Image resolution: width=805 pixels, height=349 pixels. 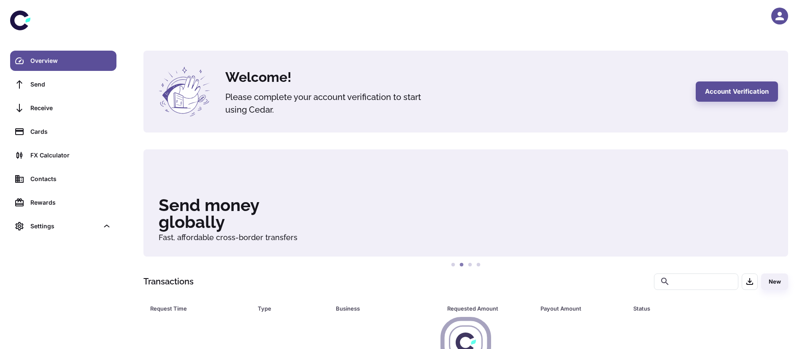 What do you see at coordinates (71, 84) in the screenshot?
I see `div: Send` at bounding box center [71, 84].